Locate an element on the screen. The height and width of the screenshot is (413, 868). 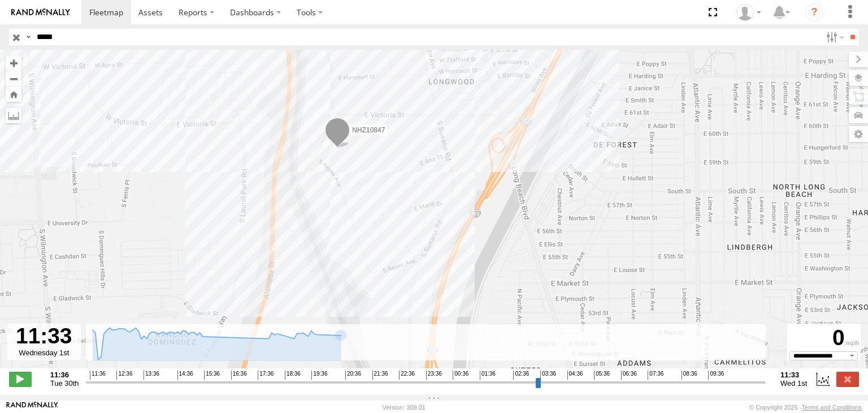
span: 12:36 is located at coordinates (125, 375).